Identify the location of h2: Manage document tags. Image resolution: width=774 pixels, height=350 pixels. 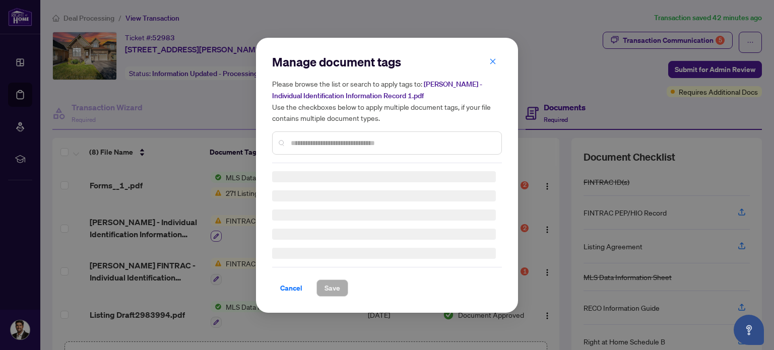
(387, 62).